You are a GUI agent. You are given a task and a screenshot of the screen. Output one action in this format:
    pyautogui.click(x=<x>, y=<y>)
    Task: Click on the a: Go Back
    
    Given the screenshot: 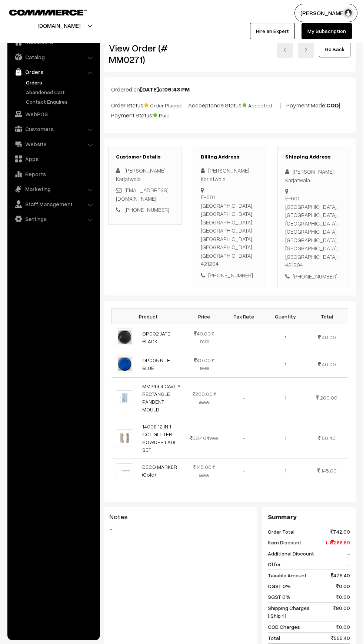 What is the action you would take?
    pyautogui.click(x=335, y=49)
    